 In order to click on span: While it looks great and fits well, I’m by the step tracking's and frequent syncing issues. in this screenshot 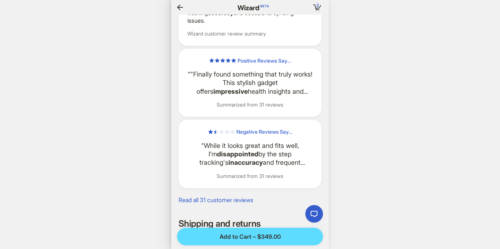, I will do `click(252, 158)`.